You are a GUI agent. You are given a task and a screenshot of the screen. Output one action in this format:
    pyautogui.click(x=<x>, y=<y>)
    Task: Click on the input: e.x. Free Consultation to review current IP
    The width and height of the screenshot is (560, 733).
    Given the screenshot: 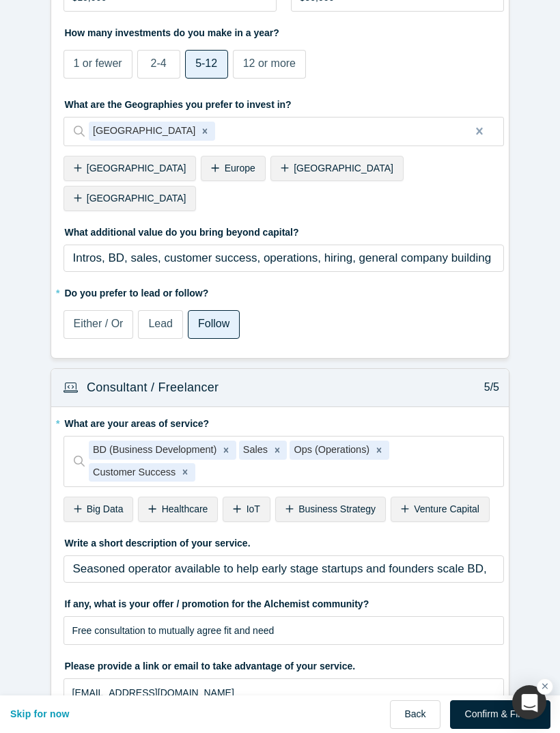 What is the action you would take?
    pyautogui.click(x=284, y=630)
    